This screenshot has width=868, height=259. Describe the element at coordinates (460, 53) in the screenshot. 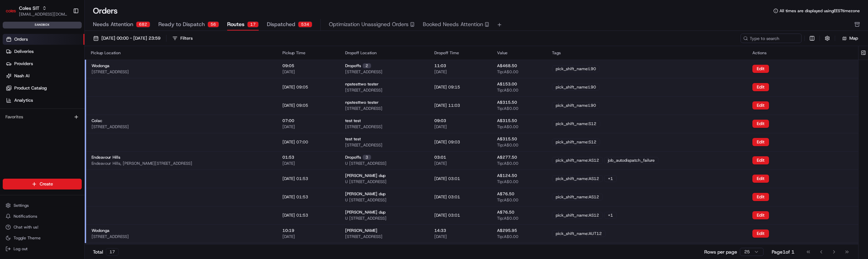

I see `div: Dropoff Time` at that location.